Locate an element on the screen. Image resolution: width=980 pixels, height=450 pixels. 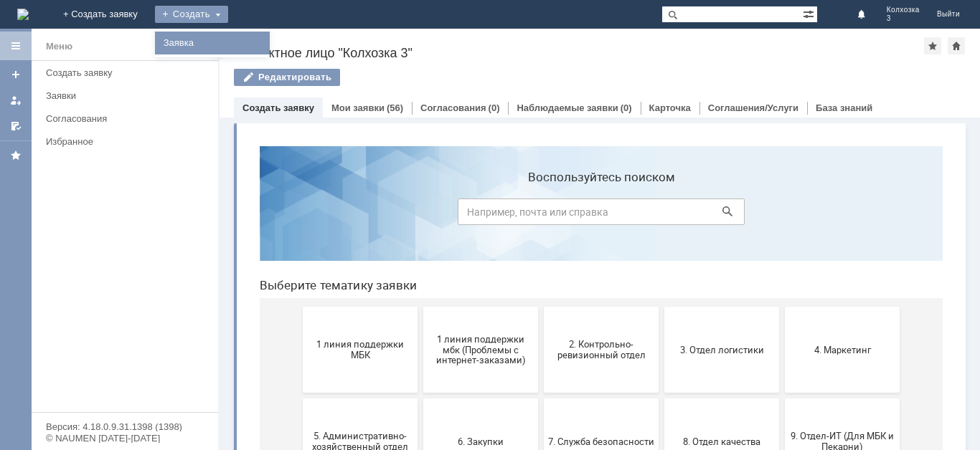
button: Отдел-ИТ (Офис) is located at coordinates (353, 398).